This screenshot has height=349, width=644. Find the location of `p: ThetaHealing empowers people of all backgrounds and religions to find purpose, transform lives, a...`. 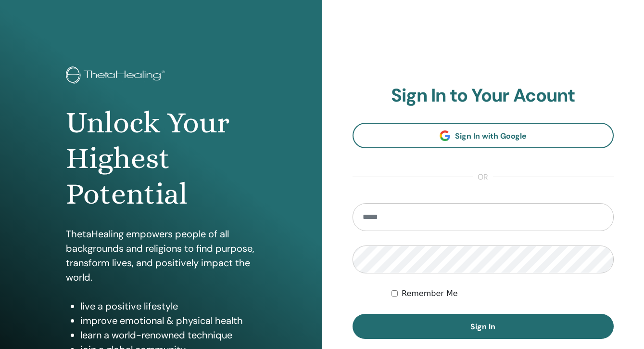

p: ThetaHealing empowers people of all backgrounds and religions to find purpose, transform lives, a... is located at coordinates (161, 256).